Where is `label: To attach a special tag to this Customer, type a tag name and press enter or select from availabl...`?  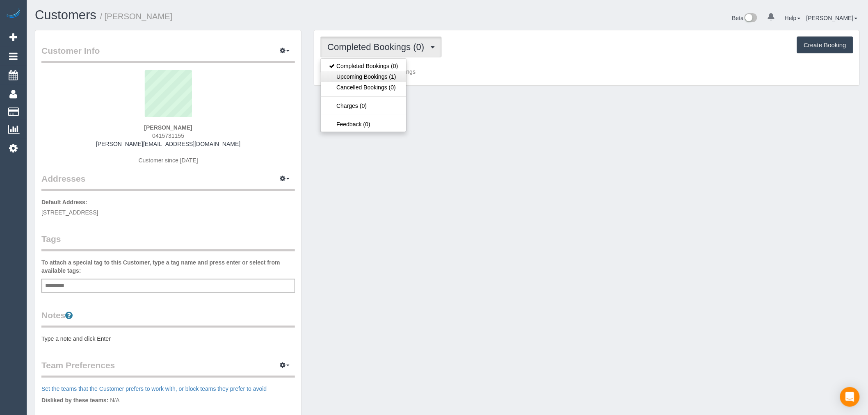
label: To attach a special tag to this Customer, type a tag name and press enter or select from availabl... is located at coordinates (168, 267).